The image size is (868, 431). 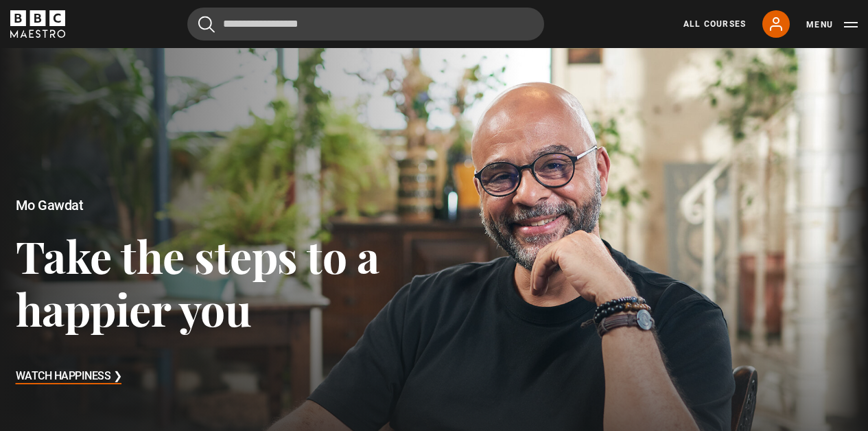 I want to click on a: All Courses, so click(x=714, y=24).